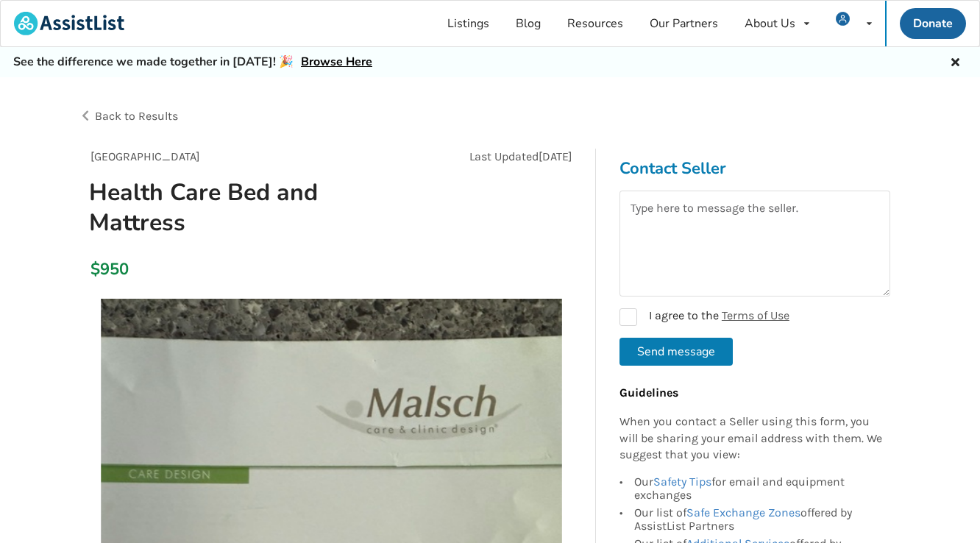  What do you see at coordinates (682, 481) in the screenshot?
I see `a: Safety Tips` at bounding box center [682, 481].